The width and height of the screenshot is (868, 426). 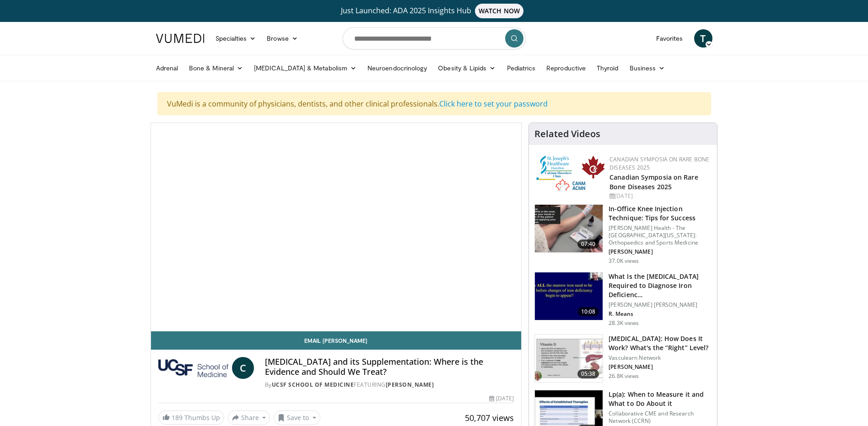 I want to click on p: Collaborative CME and Research Network (CCRN), so click(x=660, y=418).